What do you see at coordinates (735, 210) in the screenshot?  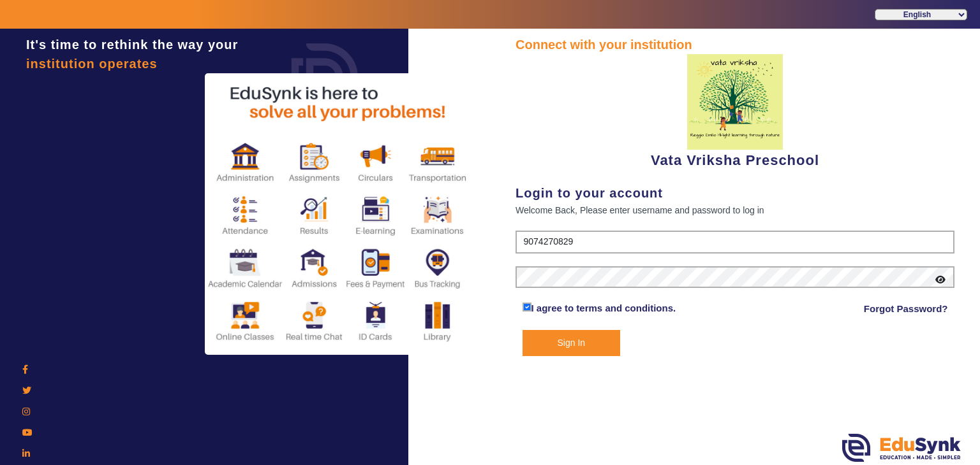 I see `div: Welcome Back, Please enter username and password to log in` at bounding box center [735, 210].